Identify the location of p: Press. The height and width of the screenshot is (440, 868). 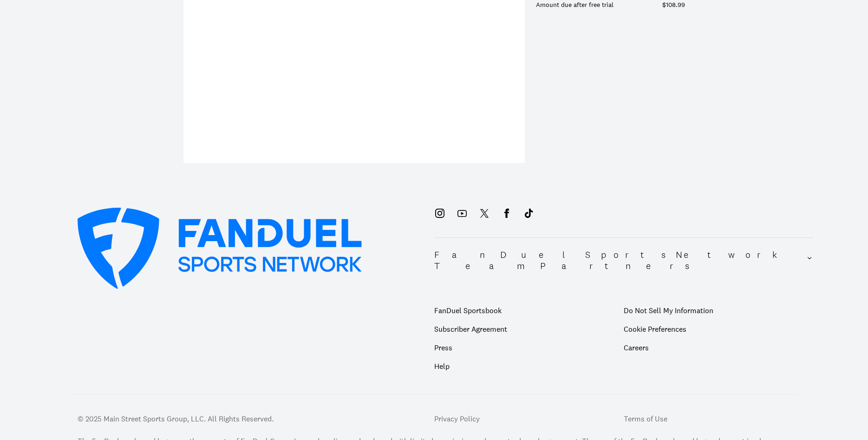
(529, 347).